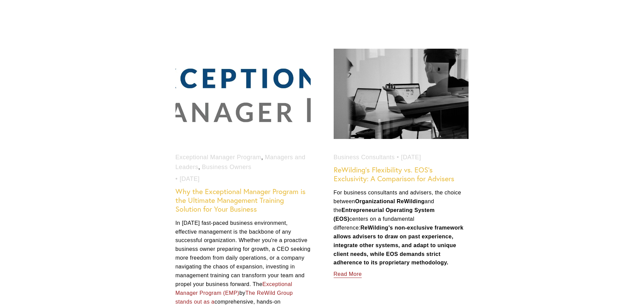  What do you see at coordinates (51, 73) in the screenshot?
I see `img: Rough Water SEO` at bounding box center [51, 73].